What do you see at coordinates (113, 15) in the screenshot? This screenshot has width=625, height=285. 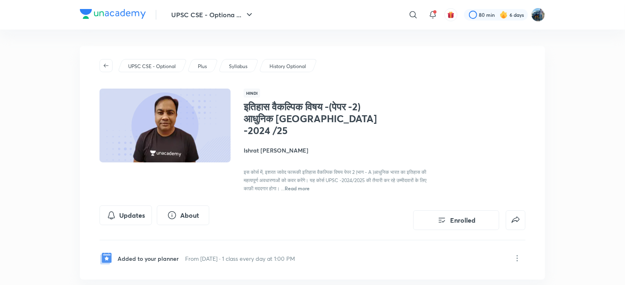 I see `a: Company Logo` at bounding box center [113, 15].